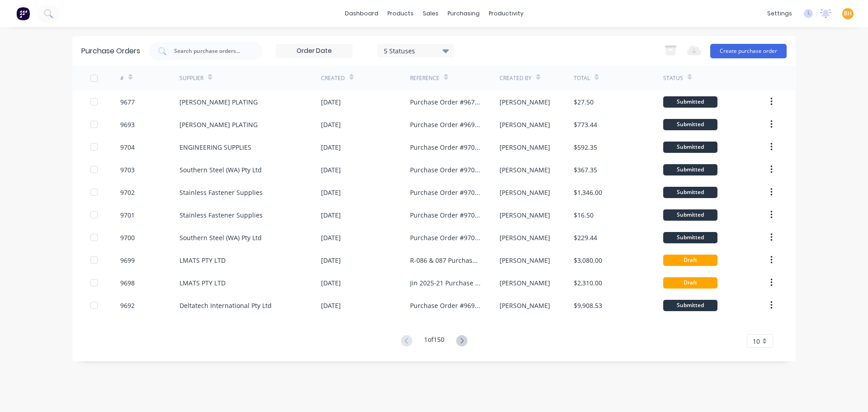 This screenshot has width=868, height=412. What do you see at coordinates (515, 78) in the screenshot?
I see `div: Created By` at bounding box center [515, 78].